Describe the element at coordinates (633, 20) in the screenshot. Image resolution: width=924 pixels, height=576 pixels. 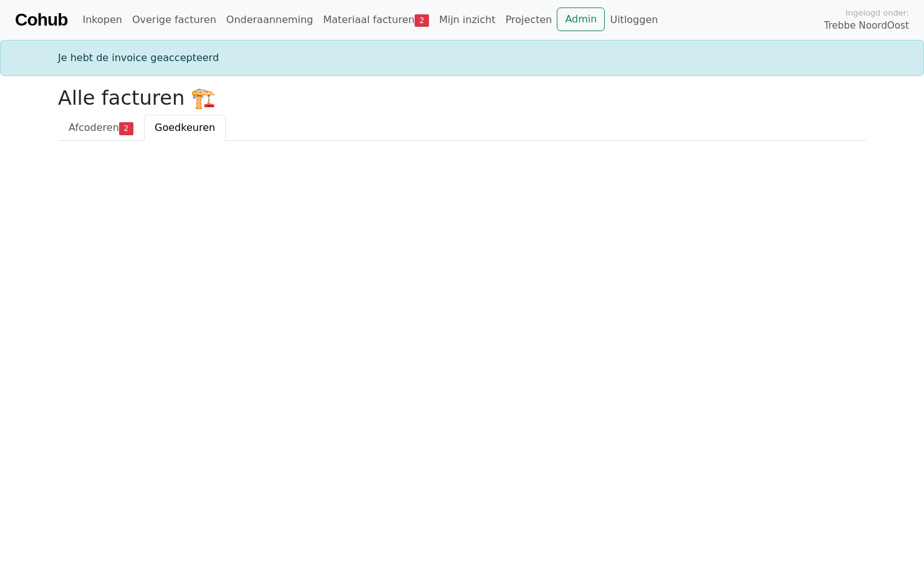
I see `a: Uitloggen` at that location.